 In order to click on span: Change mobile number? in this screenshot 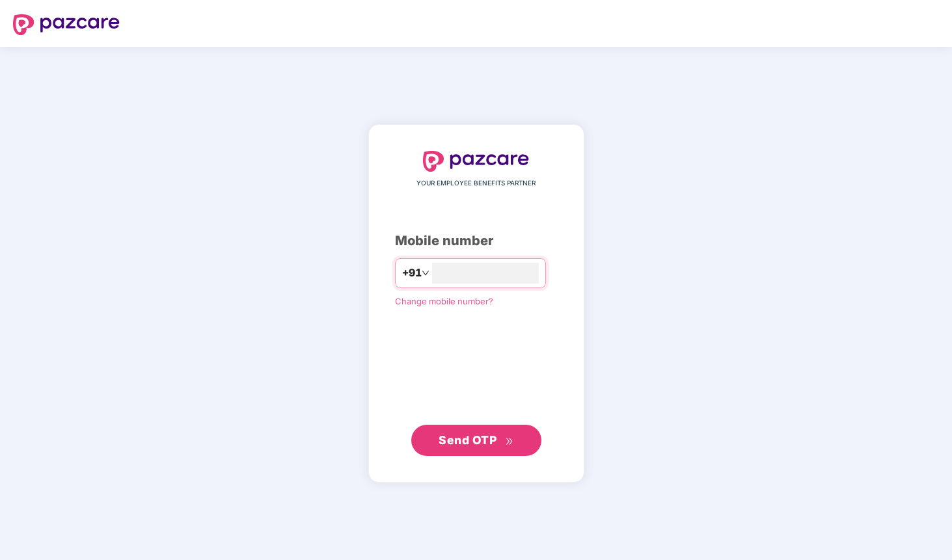, I will do `click(444, 301)`.